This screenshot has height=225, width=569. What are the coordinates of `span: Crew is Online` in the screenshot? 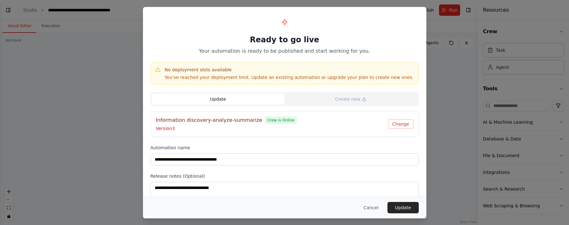 It's located at (281, 120).